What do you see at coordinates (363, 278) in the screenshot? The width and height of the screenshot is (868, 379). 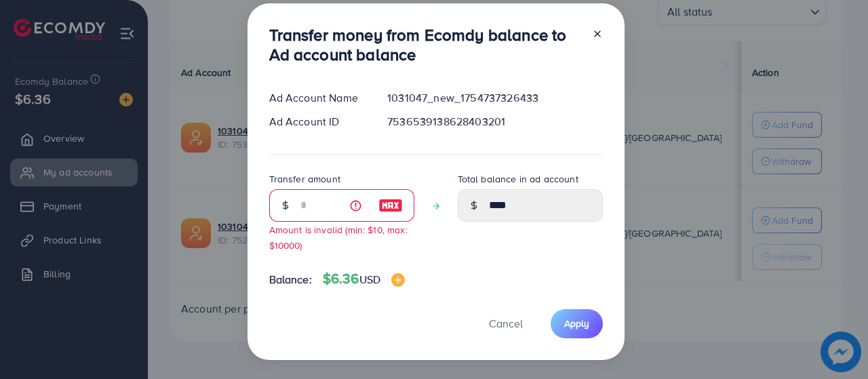 I see `h4: $6.36` at bounding box center [363, 278].